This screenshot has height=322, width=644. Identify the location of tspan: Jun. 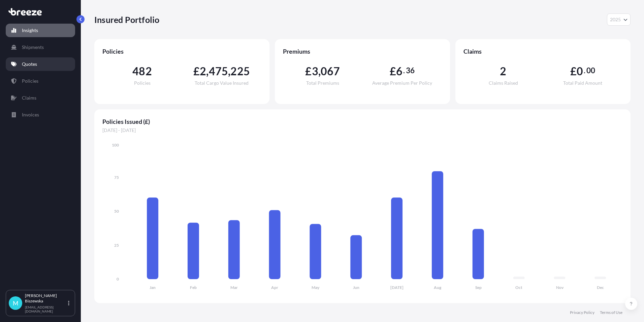
(356, 287).